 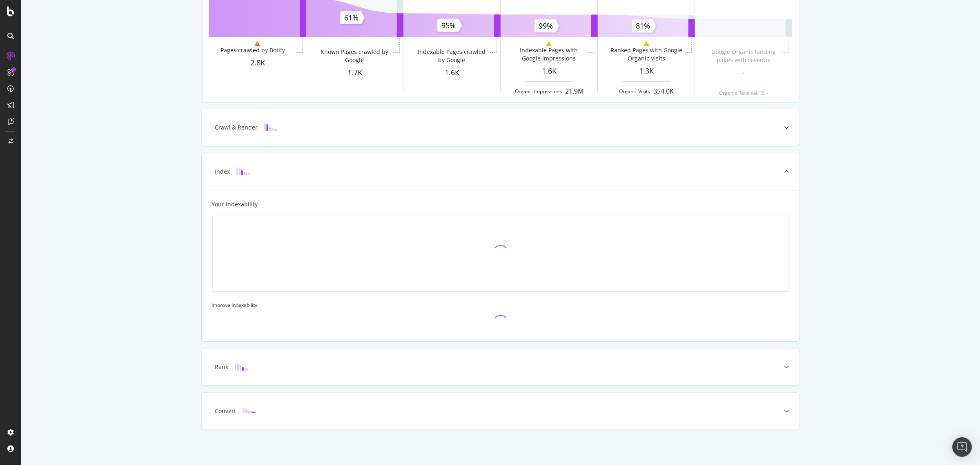 I want to click on div: 2.8K, so click(x=257, y=63).